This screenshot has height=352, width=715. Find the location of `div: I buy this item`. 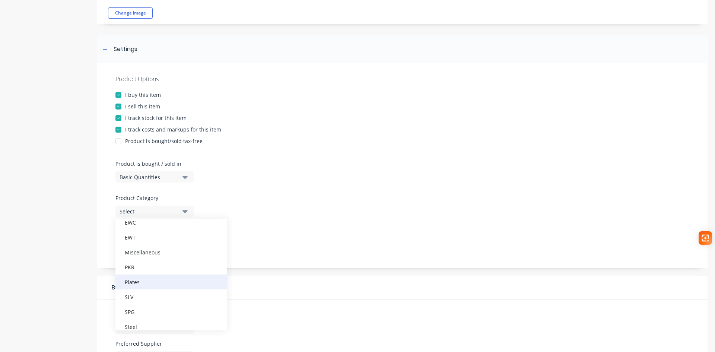

div: I buy this item is located at coordinates (143, 95).